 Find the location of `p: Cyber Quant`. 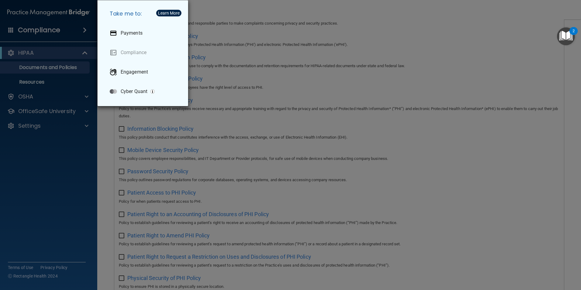

p: Cyber Quant is located at coordinates (134, 91).